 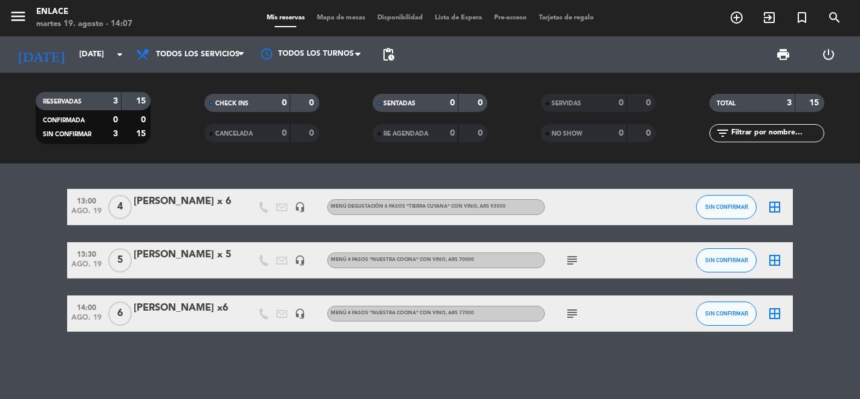 What do you see at coordinates (566, 103) in the screenshot?
I see `span: SERVIDAS` at bounding box center [566, 103].